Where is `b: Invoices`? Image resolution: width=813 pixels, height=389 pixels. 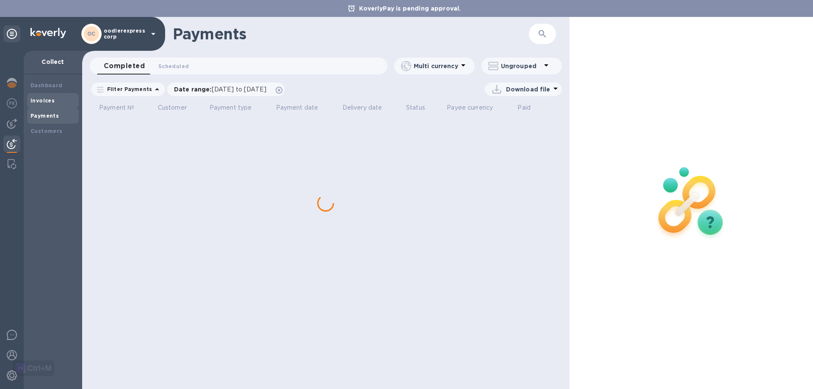 b: Invoices is located at coordinates (42, 100).